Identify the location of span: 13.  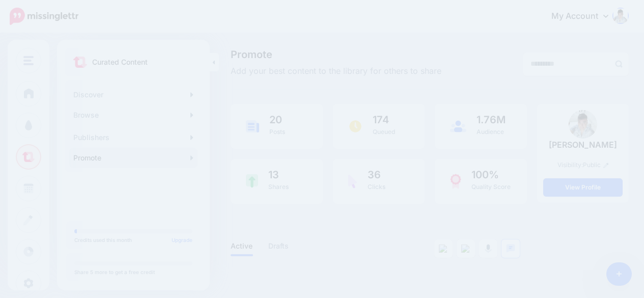
(279, 175).